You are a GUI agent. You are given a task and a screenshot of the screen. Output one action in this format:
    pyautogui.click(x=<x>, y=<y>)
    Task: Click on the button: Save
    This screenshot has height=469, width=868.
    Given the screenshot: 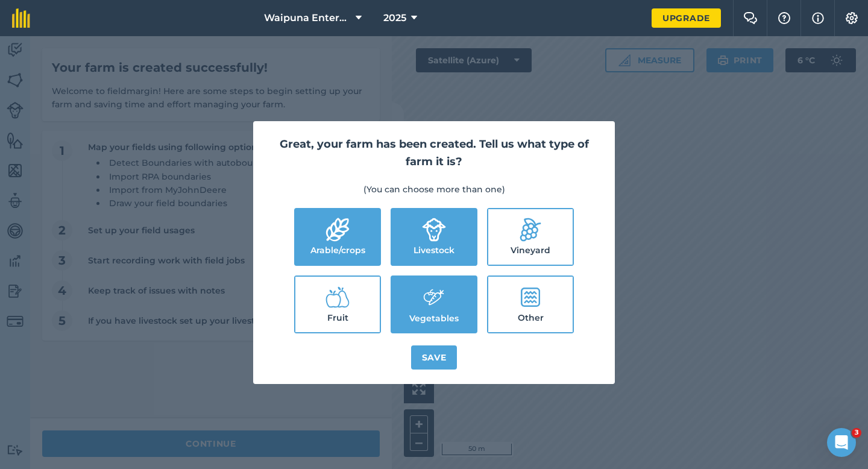 What is the action you would take?
    pyautogui.click(x=434, y=357)
    